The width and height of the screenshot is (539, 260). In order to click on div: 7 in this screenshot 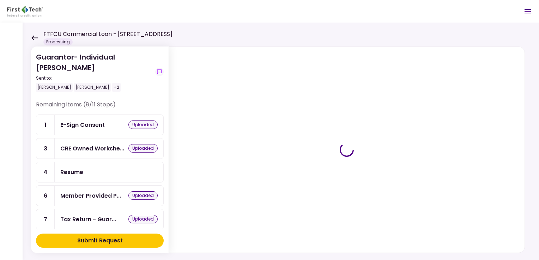, I will do `click(45, 219)`.